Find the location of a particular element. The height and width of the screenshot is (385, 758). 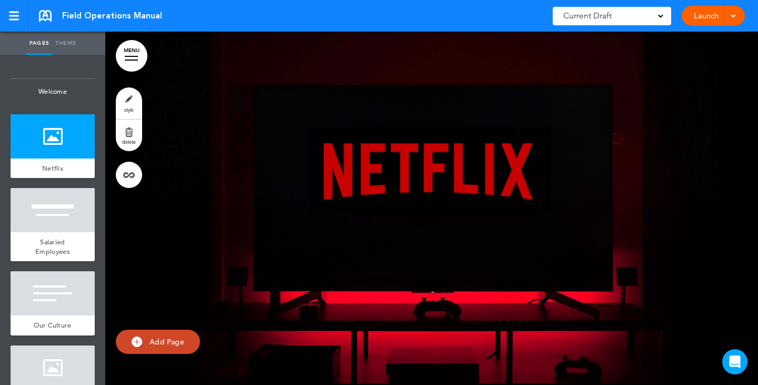

a: Pages is located at coordinates (39, 43).